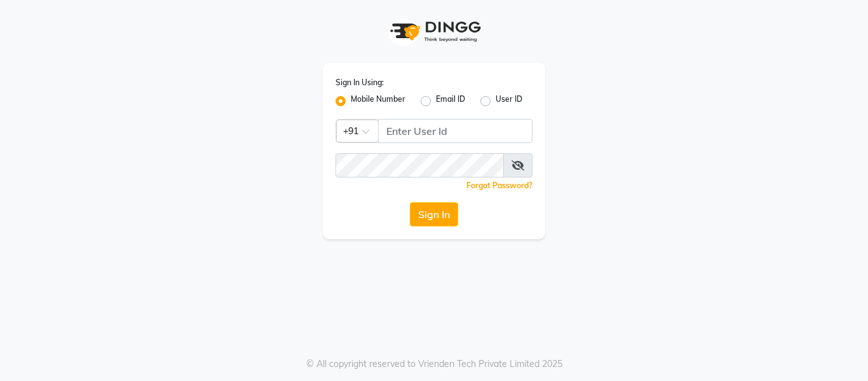  I want to click on label: Mobile Number, so click(378, 101).